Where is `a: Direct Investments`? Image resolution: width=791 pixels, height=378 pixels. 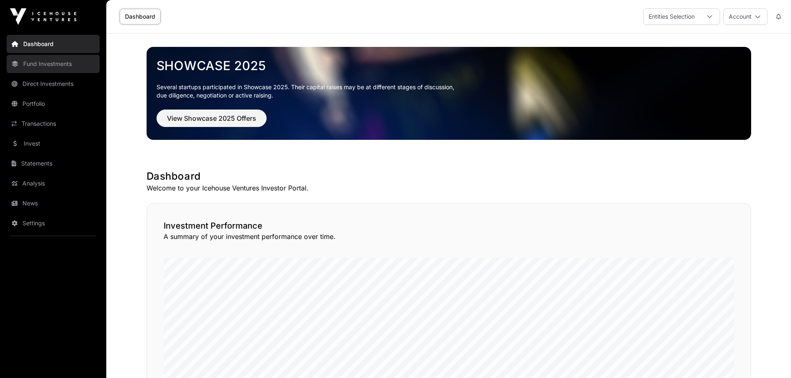 a: Direct Investments is located at coordinates (53, 84).